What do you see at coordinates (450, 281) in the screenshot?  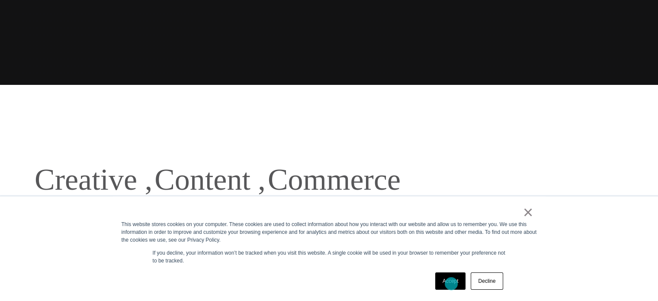 I see `a: Accept` at bounding box center [450, 281].